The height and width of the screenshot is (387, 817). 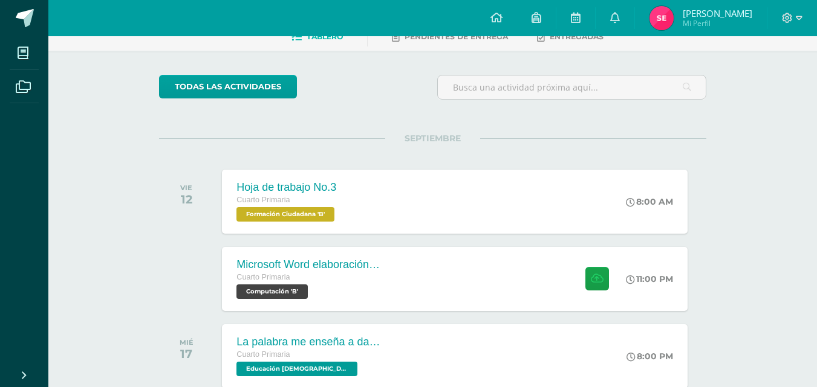 What do you see at coordinates (325, 36) in the screenshot?
I see `span: Tablero` at bounding box center [325, 36].